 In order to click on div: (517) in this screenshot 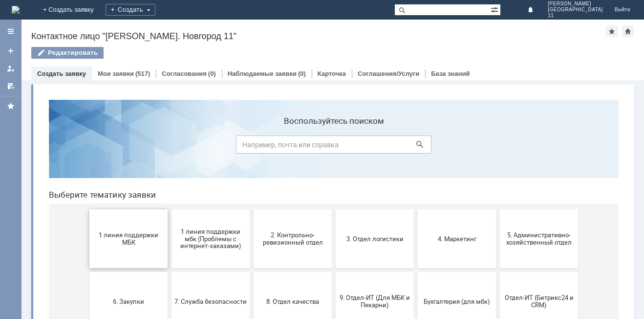, I will do `click(143, 74)`.